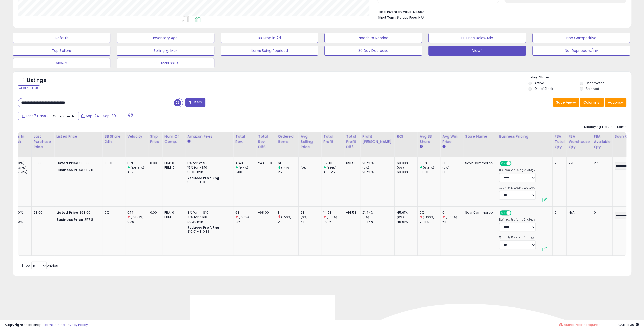 This screenshot has width=644, height=330. What do you see at coordinates (155, 139) in the screenshot?
I see `div: Ship Price` at bounding box center [155, 139].